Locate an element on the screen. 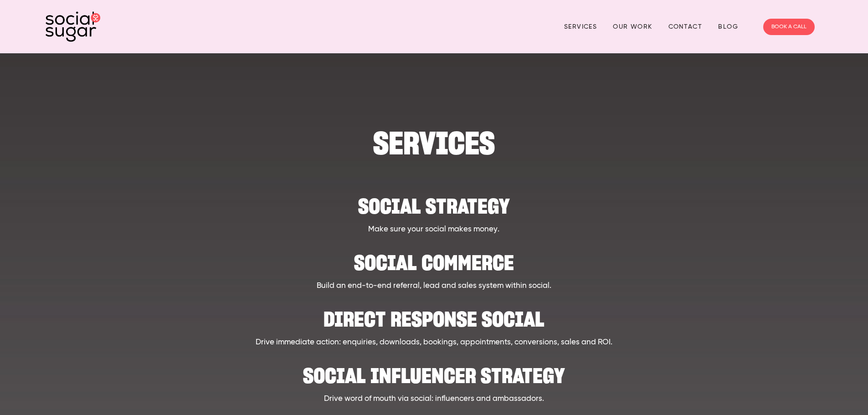  a: Contact is located at coordinates (685, 26).